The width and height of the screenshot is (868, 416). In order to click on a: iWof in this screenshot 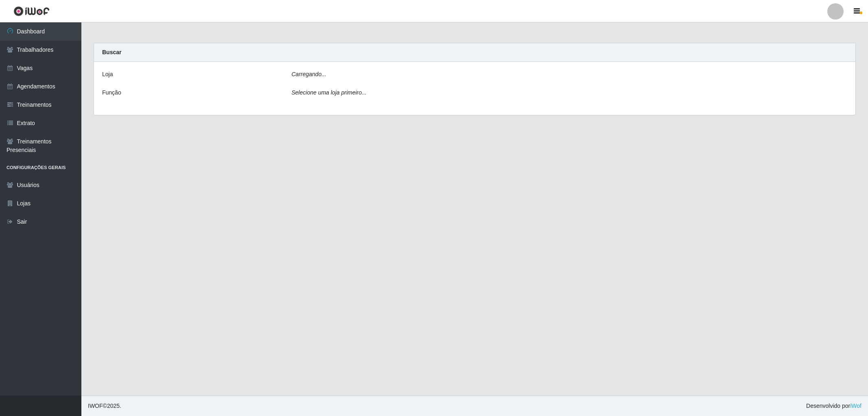, I will do `click(856, 405)`.